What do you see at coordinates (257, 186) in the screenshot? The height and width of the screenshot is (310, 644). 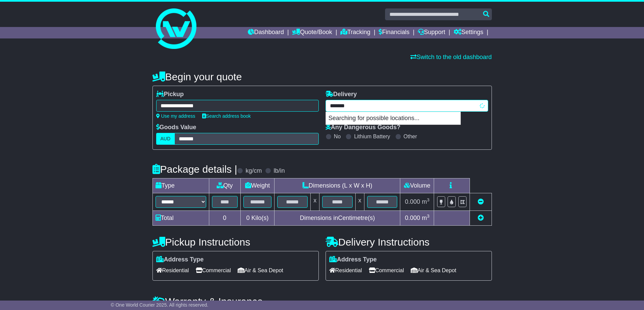 I see `td: Weight` at bounding box center [257, 186].